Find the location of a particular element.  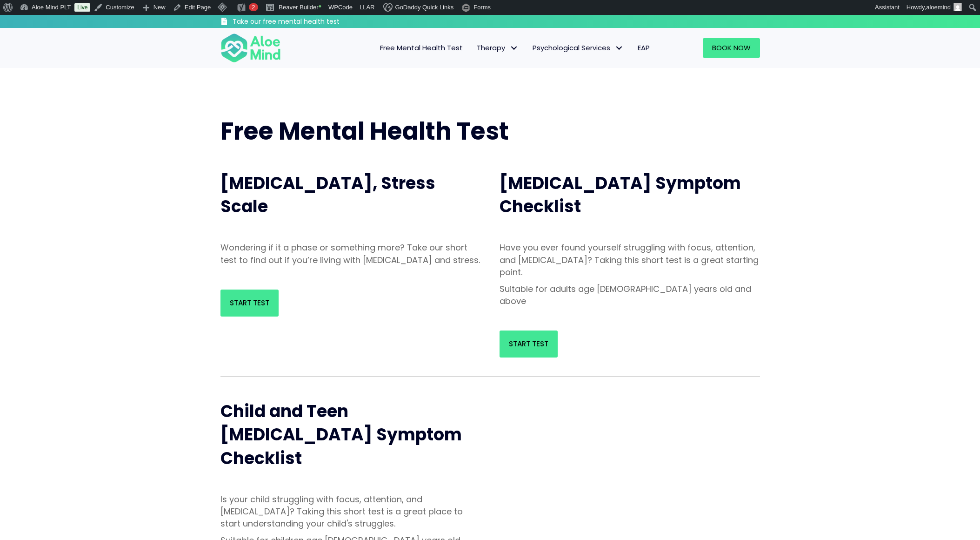

span: aloemind is located at coordinates (938, 7).